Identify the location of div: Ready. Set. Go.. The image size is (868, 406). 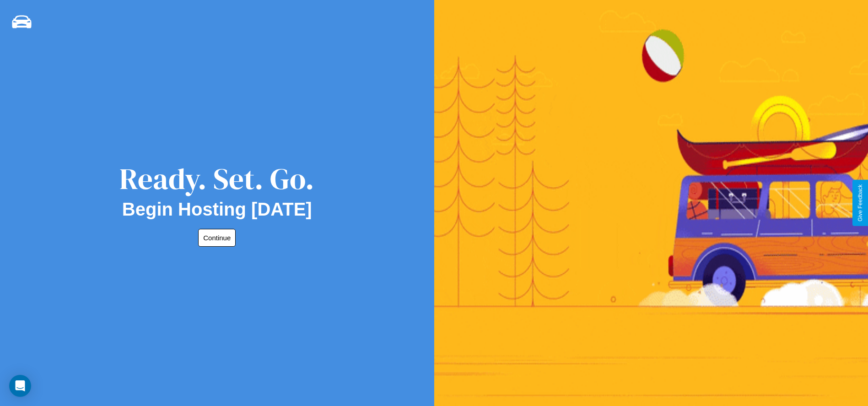
(217, 179).